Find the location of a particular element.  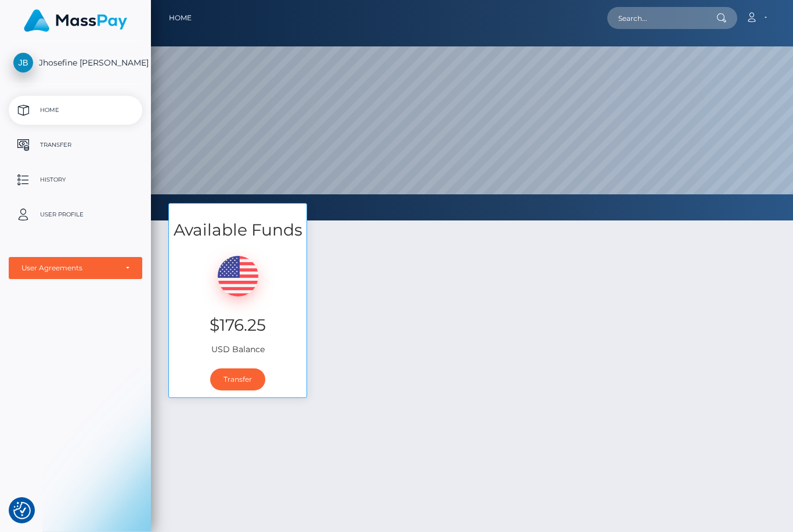

img: MassPay is located at coordinates (75, 21).